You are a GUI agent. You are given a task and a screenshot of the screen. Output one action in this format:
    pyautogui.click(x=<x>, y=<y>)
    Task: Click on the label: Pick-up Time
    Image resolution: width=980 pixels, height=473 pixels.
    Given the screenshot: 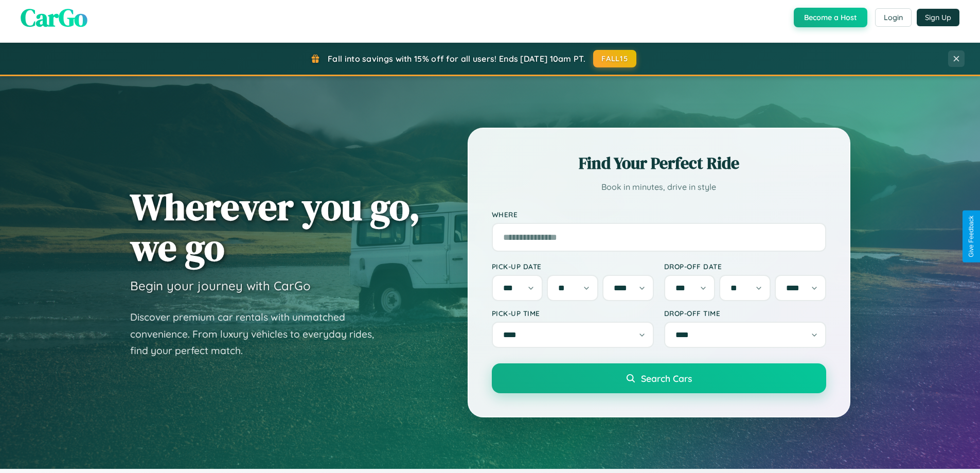 What is the action you would take?
    pyautogui.click(x=573, y=313)
    